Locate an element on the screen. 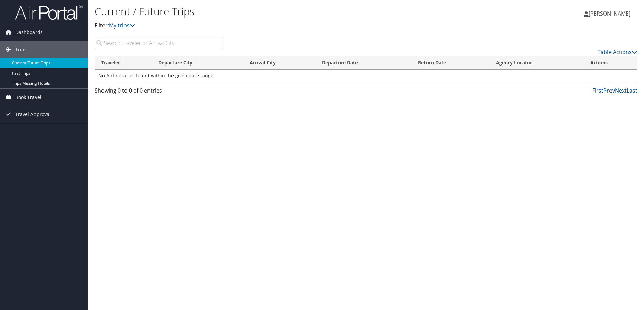 The height and width of the screenshot is (310, 644). span: Travel Approval is located at coordinates (33, 114).